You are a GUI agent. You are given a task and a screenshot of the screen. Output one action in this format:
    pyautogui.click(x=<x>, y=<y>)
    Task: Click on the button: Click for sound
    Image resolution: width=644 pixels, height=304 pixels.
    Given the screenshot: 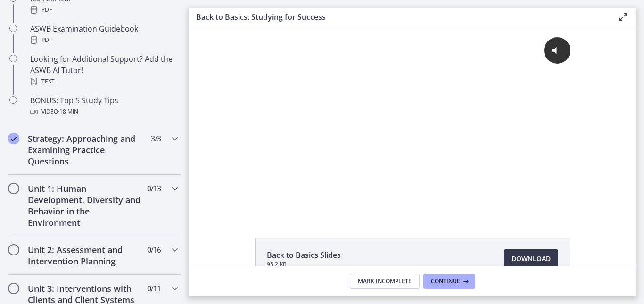 What is the action you would take?
    pyautogui.click(x=369, y=23)
    